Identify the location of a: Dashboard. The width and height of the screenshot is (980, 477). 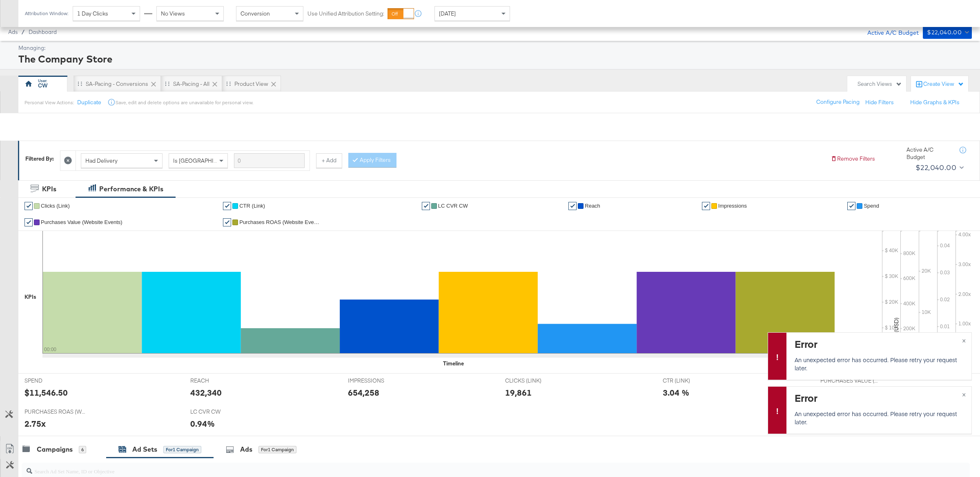
(43, 32).